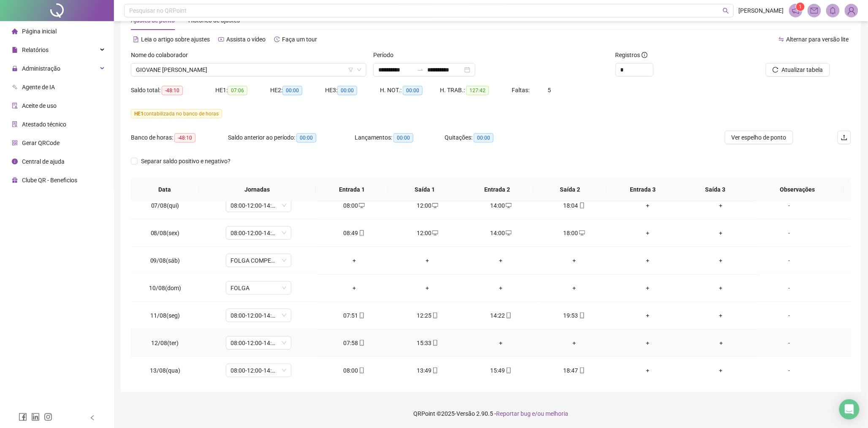  What do you see at coordinates (850, 409) in the screenshot?
I see `div: Open Intercom Messenger` at bounding box center [850, 409].